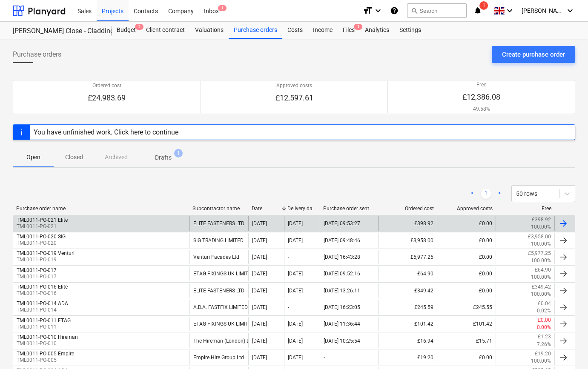  Describe the element at coordinates (544, 345) in the screenshot. I see `p: 7.26%` at that location.